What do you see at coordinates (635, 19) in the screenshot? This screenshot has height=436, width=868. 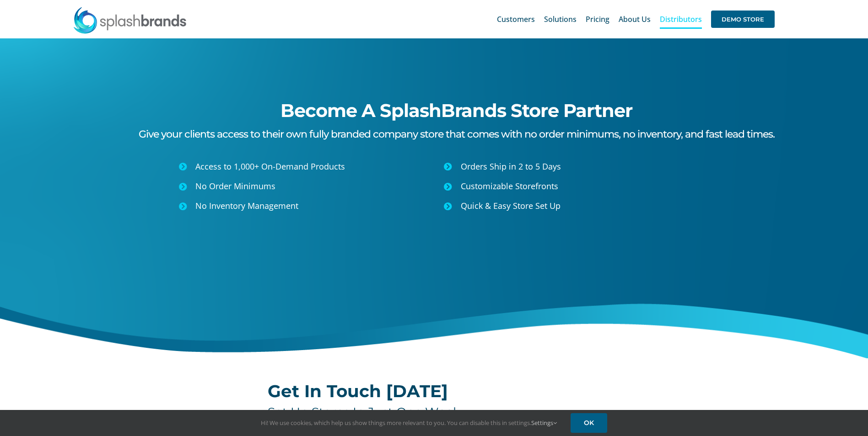 I see `nav: Main Menu` at bounding box center [635, 19].